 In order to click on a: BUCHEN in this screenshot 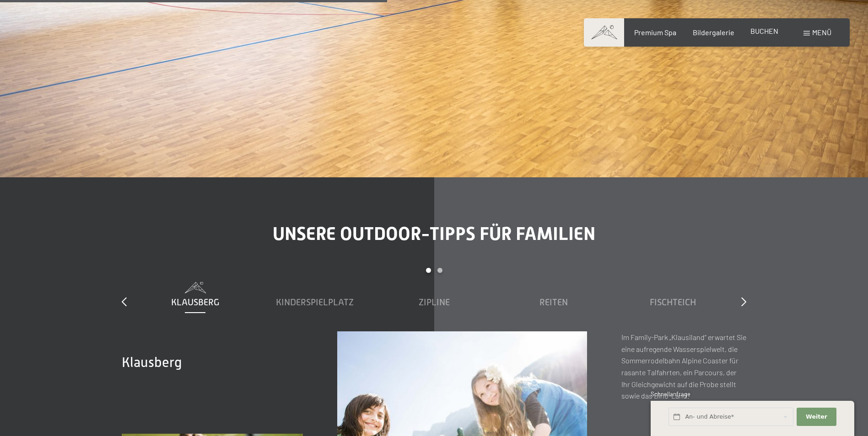, I will do `click(764, 31)`.